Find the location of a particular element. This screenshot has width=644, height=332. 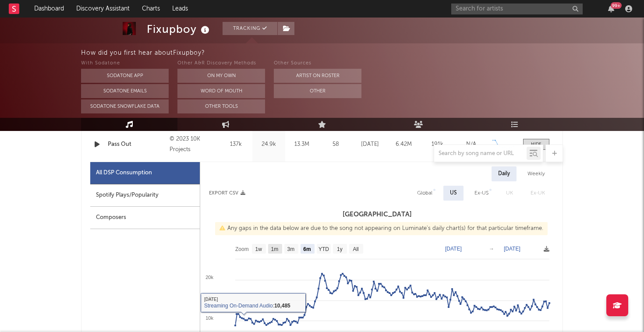

text: 1w is located at coordinates (259, 250).